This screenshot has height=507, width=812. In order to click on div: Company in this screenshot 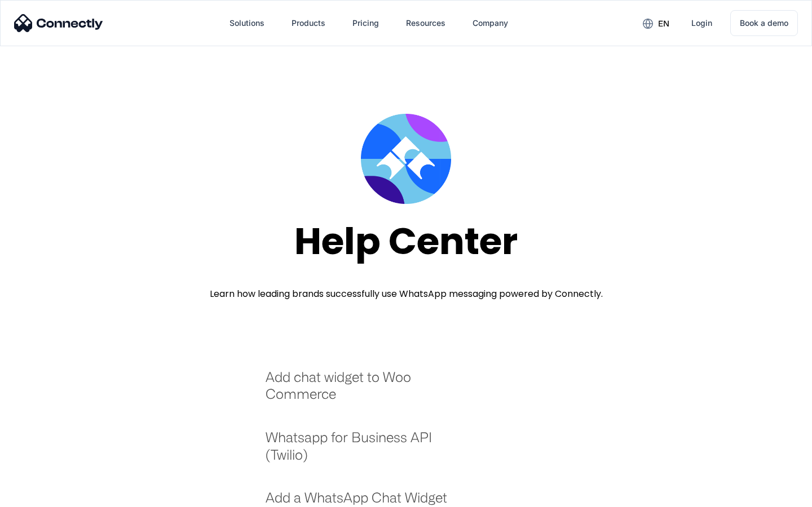, I will do `click(490, 23)`.